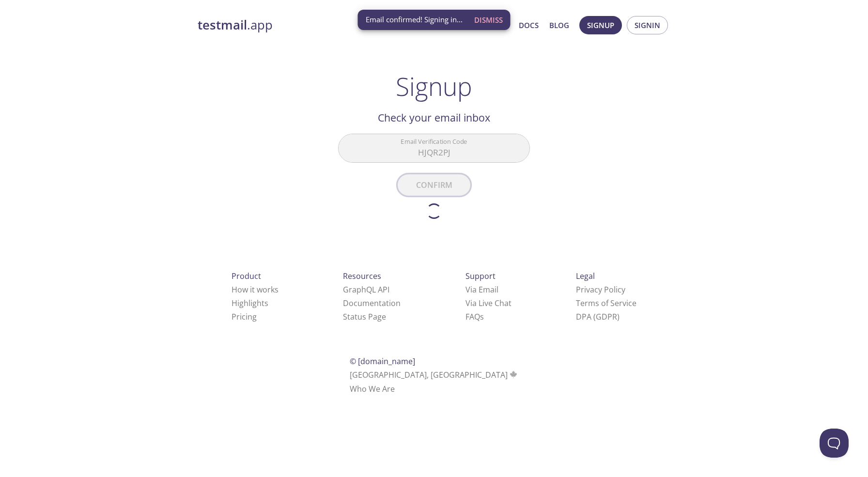 This screenshot has height=477, width=868. Describe the element at coordinates (488, 20) in the screenshot. I see `span: Dismiss` at that location.